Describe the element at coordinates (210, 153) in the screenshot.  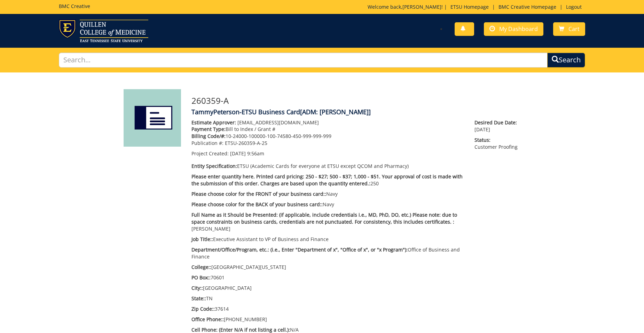
I see `span: Project Created:` at that location.